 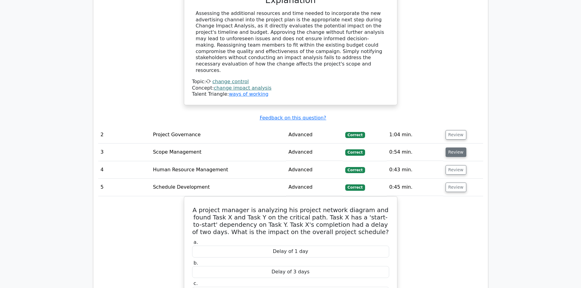 What do you see at coordinates (124, 187) in the screenshot?
I see `td: 5` at bounding box center [124, 187].